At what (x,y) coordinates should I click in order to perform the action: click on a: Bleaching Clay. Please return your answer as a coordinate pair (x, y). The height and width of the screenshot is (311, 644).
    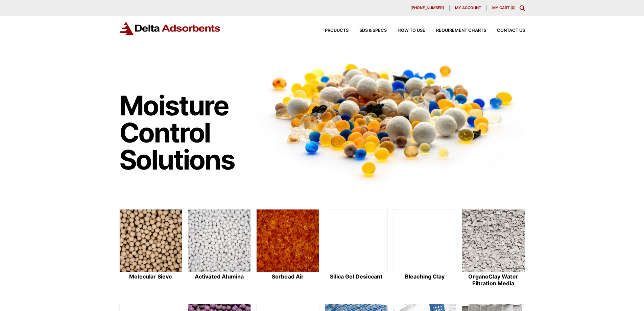
    Looking at the image, I should click on (424, 248).